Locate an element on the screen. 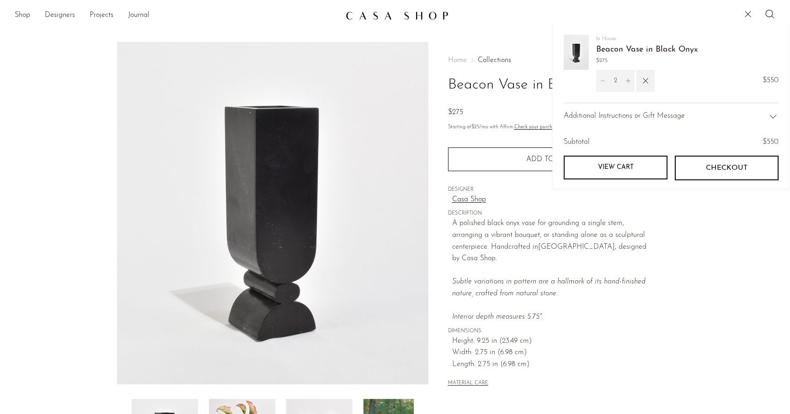 This screenshot has height=414, width=790. p: A polished black onyx vase for grounding a single stem, arranging a vibrant bouquet, or standing ... is located at coordinates (552, 271).